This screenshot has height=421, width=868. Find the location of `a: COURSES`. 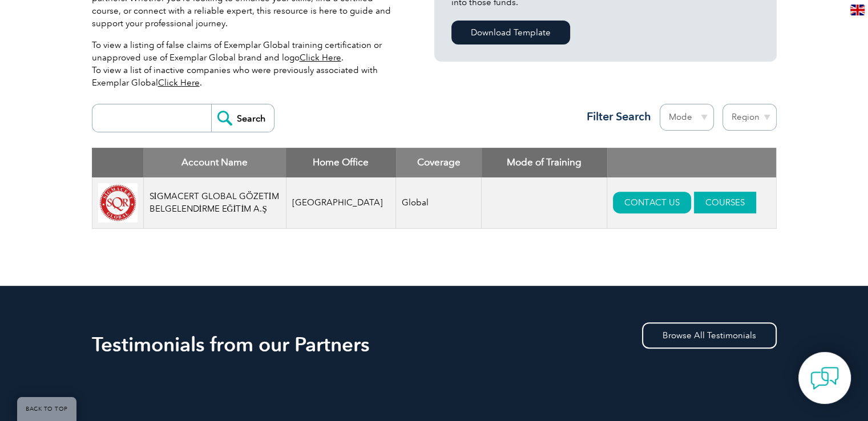

a: COURSES is located at coordinates (725, 202).